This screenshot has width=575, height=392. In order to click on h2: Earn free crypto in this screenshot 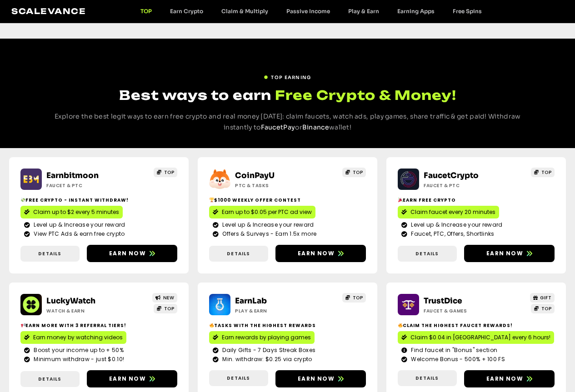, I will do `click(476, 200)`.